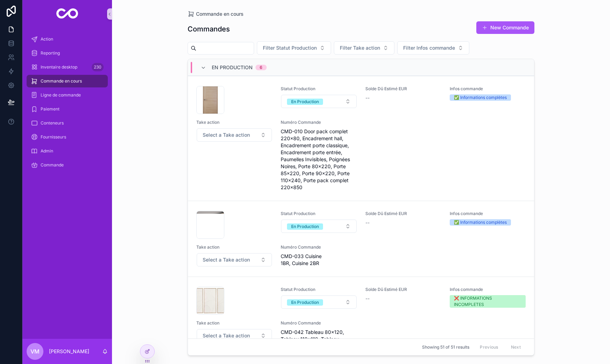 This screenshot has width=610, height=364. I want to click on span: Fournisseurs, so click(53, 137).